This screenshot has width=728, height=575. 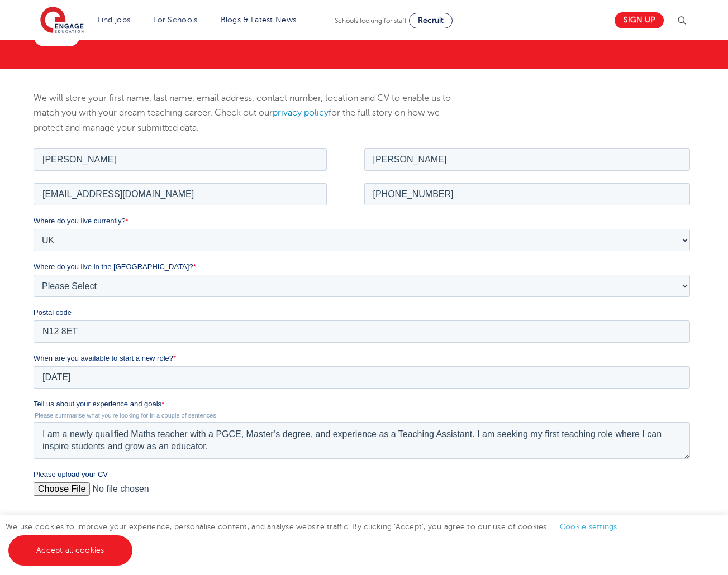 I want to click on input: Subscribe to updates from Engage, so click(x=6, y=387).